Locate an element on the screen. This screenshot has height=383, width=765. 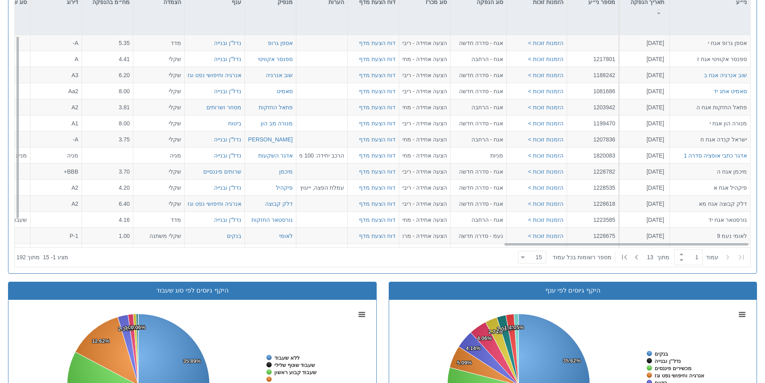
tspan: שעבוד שוטף שלילי is located at coordinates (295, 365).